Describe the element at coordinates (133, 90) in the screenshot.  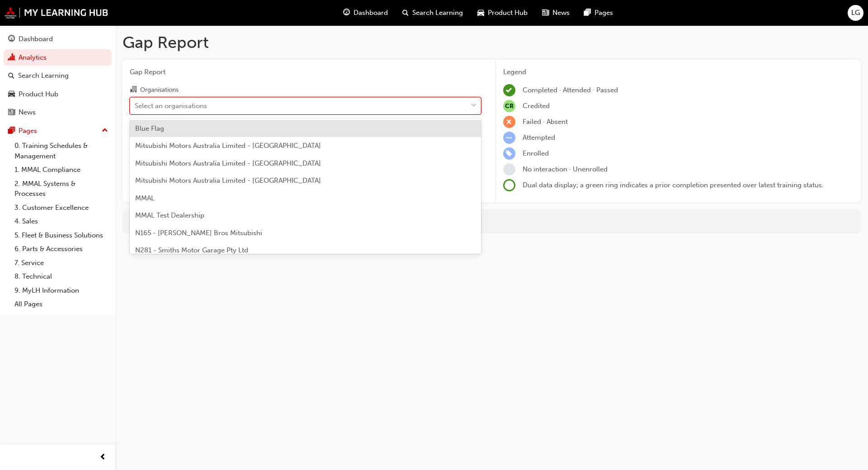
I see `span: organisation-icon` at that location.